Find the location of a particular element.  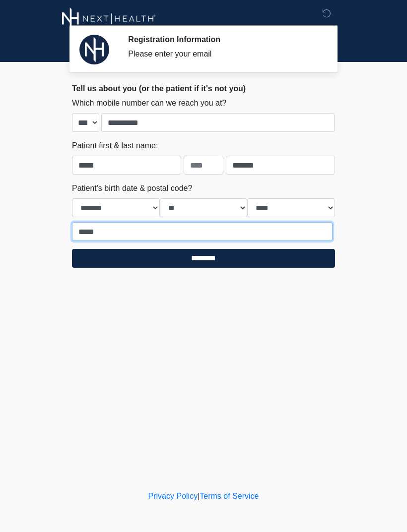

div: Please enter your email is located at coordinates (224, 54).